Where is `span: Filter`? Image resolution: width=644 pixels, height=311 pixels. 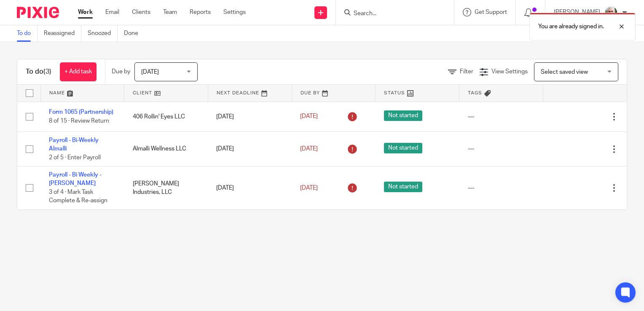
span: Filter is located at coordinates (466, 71).